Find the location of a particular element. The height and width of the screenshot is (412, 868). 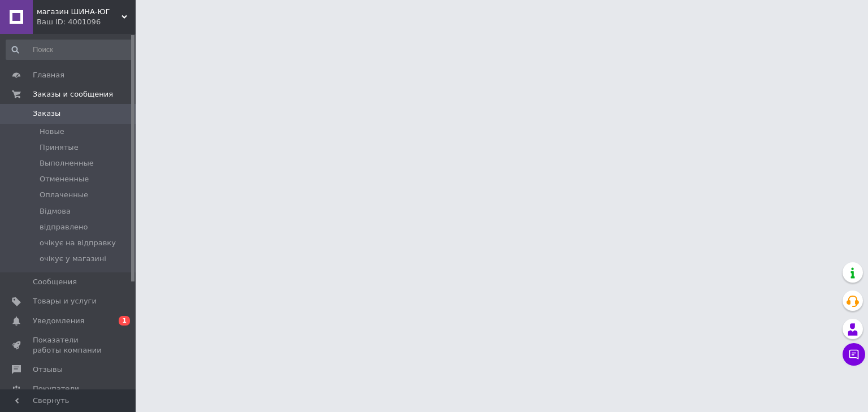

span: Товары и услуги is located at coordinates (65, 302).